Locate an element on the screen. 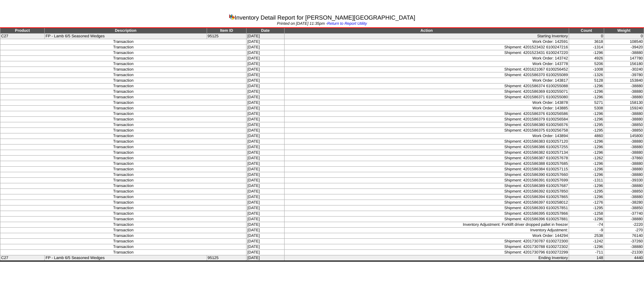 This screenshot has width=644, height=306. td: Work Order: 143894 is located at coordinates (426, 136).